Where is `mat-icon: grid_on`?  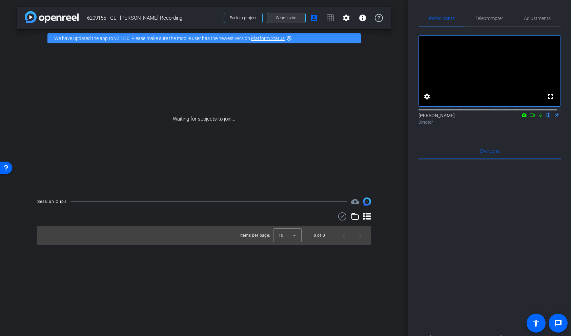 mat-icon: grid_on is located at coordinates (330, 18).